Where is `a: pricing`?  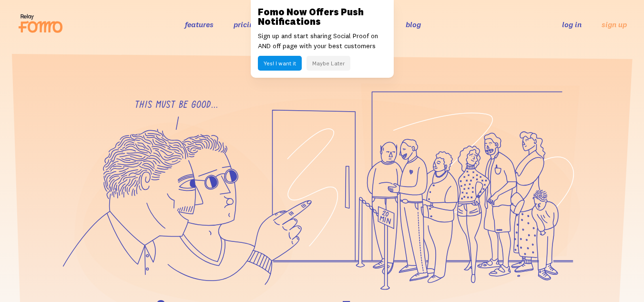 a: pricing is located at coordinates (245, 24).